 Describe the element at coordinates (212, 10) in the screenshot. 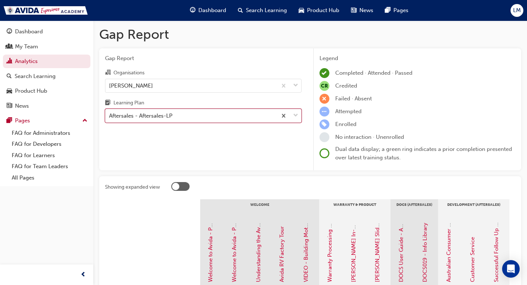

I see `span: Dashboard` at that location.